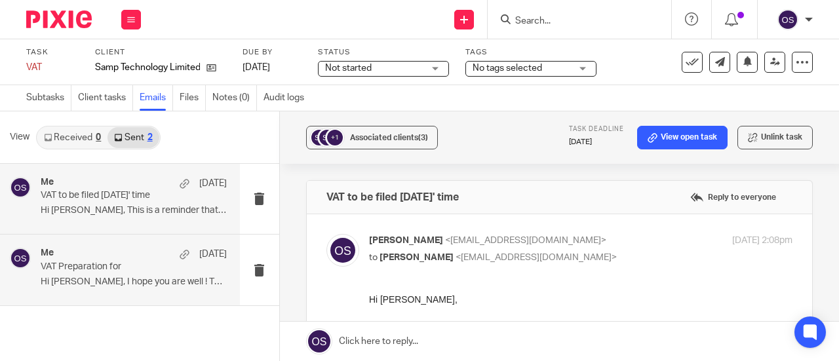  What do you see at coordinates (156, 98) in the screenshot?
I see `a: Emails` at bounding box center [156, 98].